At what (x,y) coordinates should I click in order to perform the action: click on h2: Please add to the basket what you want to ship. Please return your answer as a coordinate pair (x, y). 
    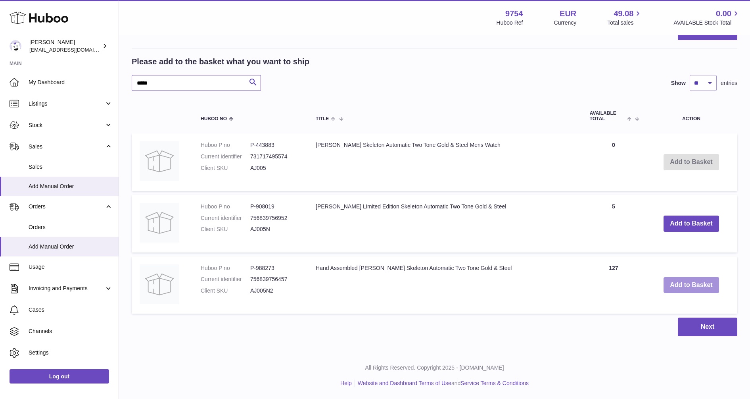
    Looking at the image, I should click on (221, 61).